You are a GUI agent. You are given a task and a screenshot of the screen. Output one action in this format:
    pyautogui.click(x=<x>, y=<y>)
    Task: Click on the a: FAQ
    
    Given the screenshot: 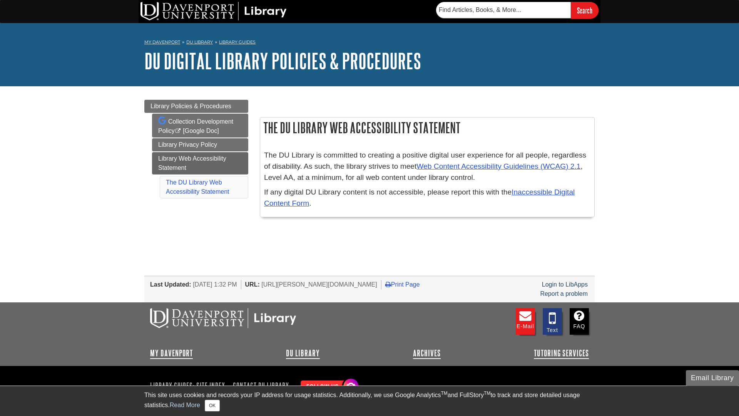 What is the action you would take?
    pyautogui.click(x=579, y=321)
    